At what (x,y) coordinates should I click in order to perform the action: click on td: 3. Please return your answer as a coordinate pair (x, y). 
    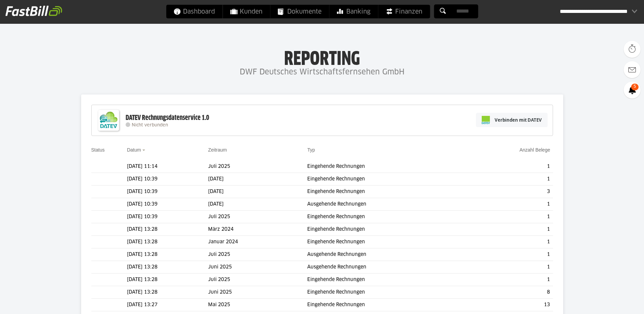
    Looking at the image, I should click on (508, 192).